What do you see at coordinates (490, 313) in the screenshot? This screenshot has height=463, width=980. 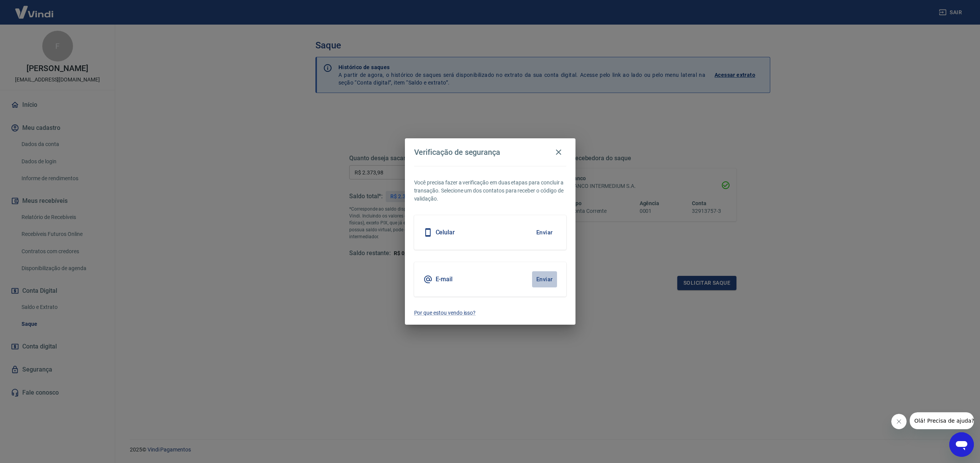 I see `a: Por que estou vendo isso?` at bounding box center [490, 313].